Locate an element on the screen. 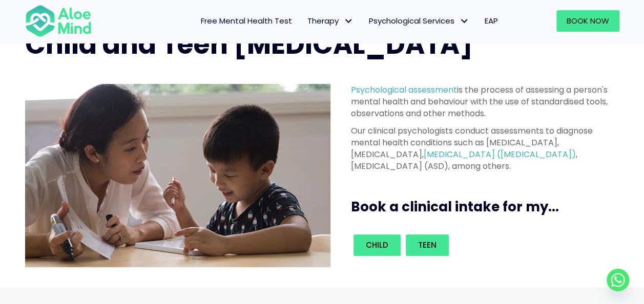 Image resolution: width=644 pixels, height=304 pixels. span: Free Mental Health Test is located at coordinates (246, 20).